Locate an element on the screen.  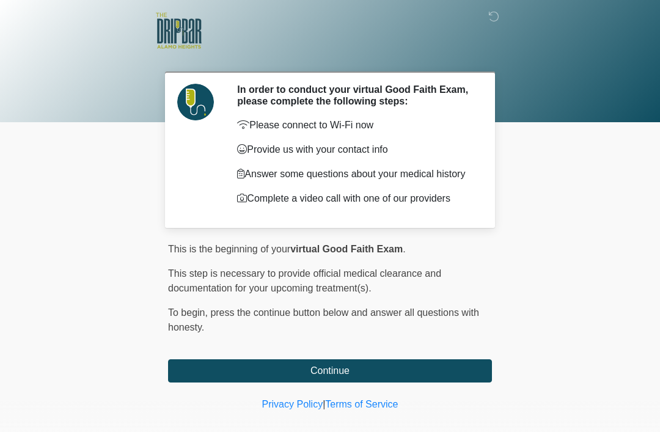
strong: virtual Good Faith Exam is located at coordinates (347, 249).